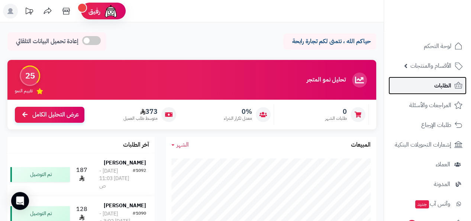  What do you see at coordinates (427, 204) in the screenshot?
I see `a: وآتس آبجديد` at bounding box center [427, 204].